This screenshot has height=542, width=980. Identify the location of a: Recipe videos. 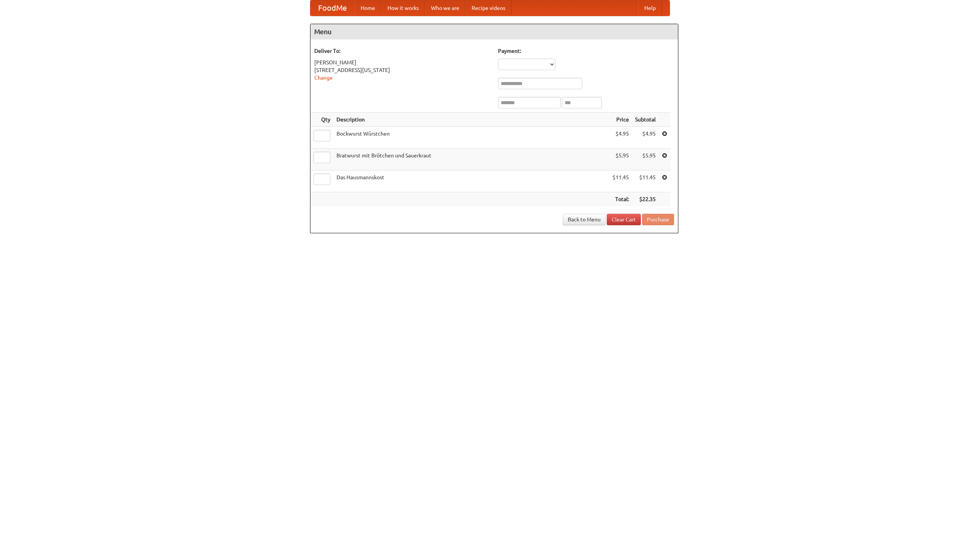
(488, 8).